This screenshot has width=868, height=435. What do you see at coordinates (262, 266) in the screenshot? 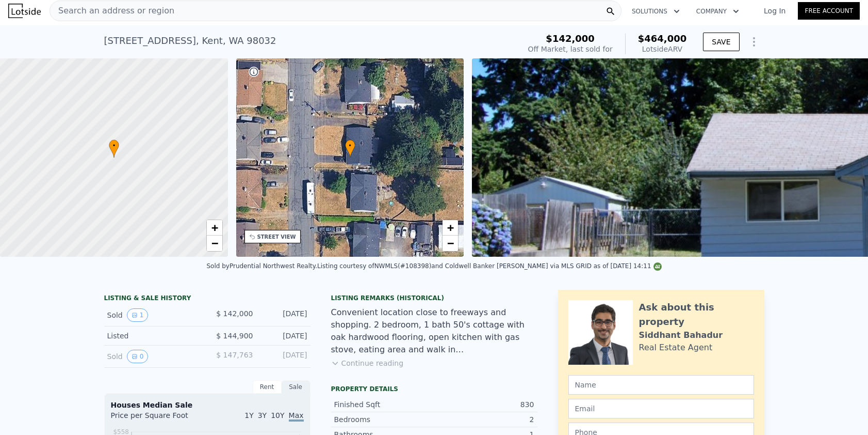
I see `div: Sold by Prudential Northwest Realty .` at bounding box center [262, 266].